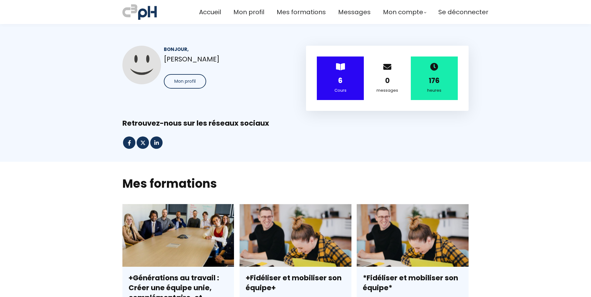  I want to click on a: Accueil, so click(210, 12).